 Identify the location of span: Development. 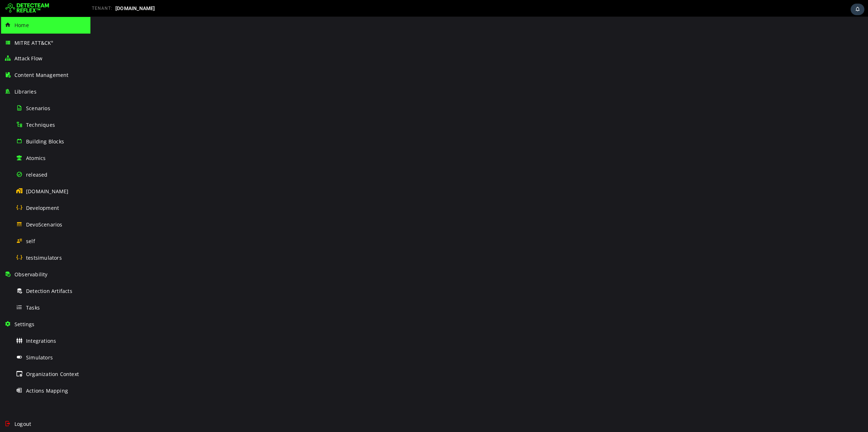
(42, 208).